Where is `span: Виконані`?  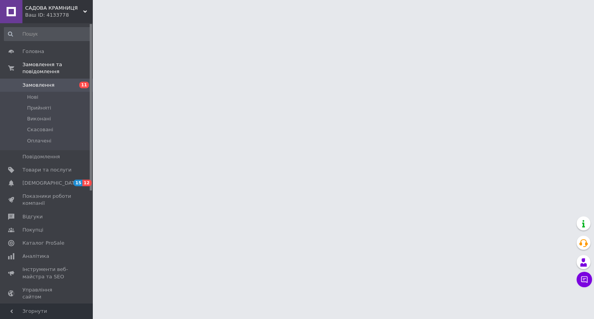
span: Виконані is located at coordinates (39, 119).